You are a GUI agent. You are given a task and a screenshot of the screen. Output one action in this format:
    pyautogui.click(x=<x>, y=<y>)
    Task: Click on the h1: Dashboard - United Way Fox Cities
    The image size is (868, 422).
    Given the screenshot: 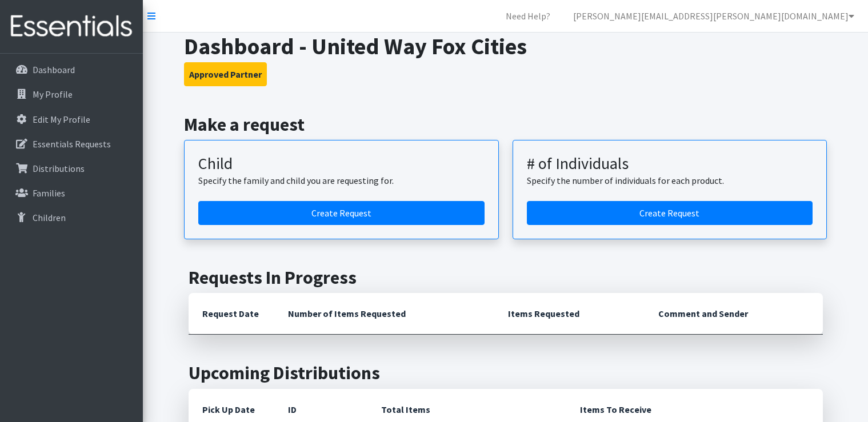 What is the action you would take?
    pyautogui.click(x=505, y=47)
    